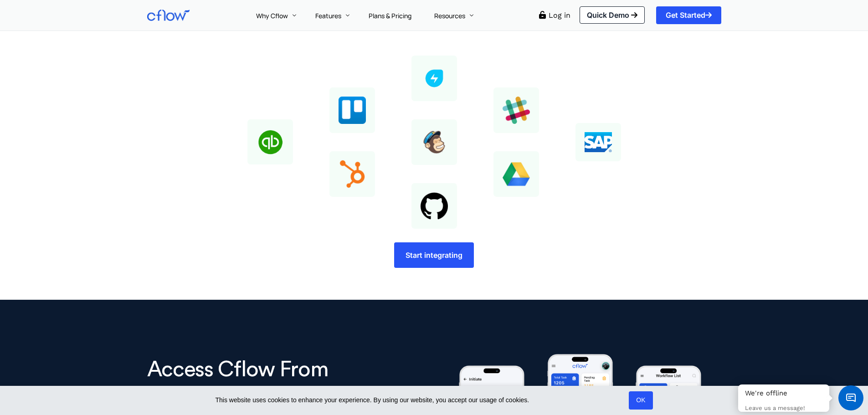 This screenshot has width=868, height=415. I want to click on a: Get Started, so click(688, 15).